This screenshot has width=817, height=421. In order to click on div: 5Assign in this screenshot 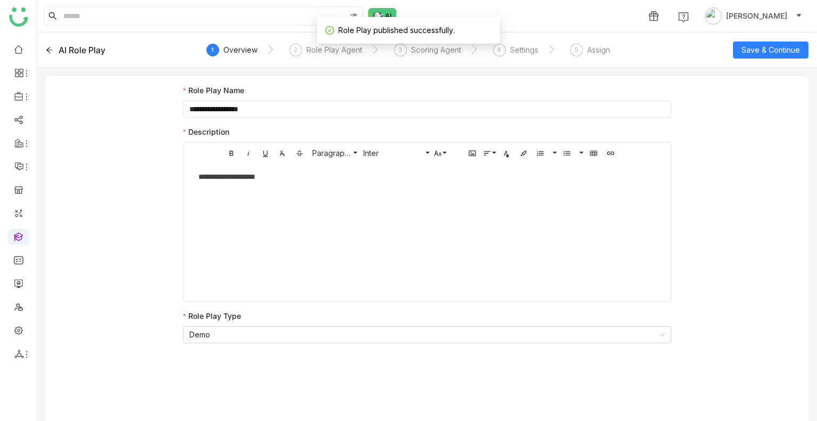, I will do `click(590, 53)`.